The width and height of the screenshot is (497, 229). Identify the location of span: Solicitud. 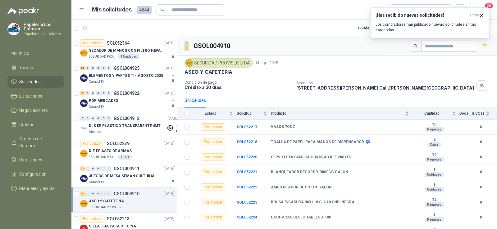
(249, 114).